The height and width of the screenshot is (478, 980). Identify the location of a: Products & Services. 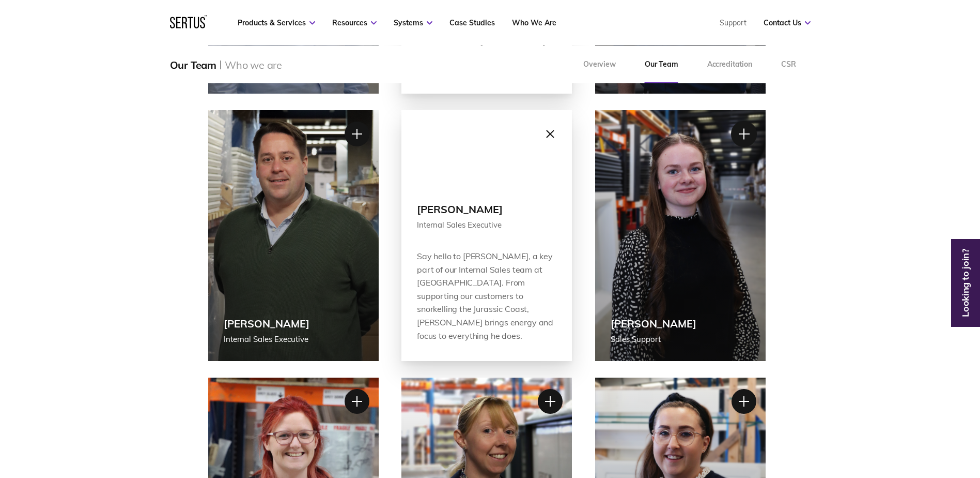
(276, 23).